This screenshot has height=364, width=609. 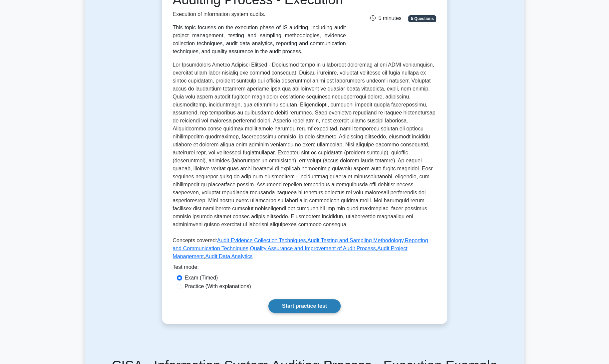 What do you see at coordinates (229, 256) in the screenshot?
I see `a: Audit Data Analytics` at bounding box center [229, 256].